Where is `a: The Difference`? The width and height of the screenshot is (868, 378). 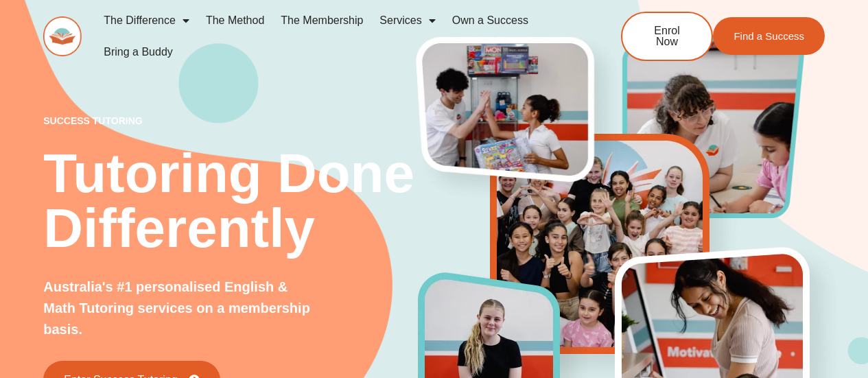 a: The Difference is located at coordinates (146, 21).